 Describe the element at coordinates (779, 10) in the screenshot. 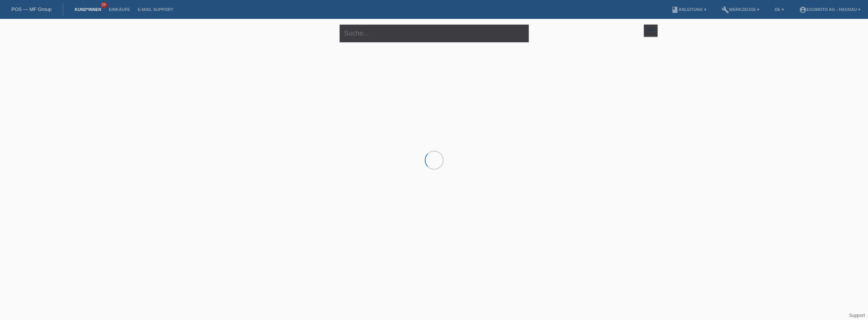

I see `a: DE ▾` at that location.